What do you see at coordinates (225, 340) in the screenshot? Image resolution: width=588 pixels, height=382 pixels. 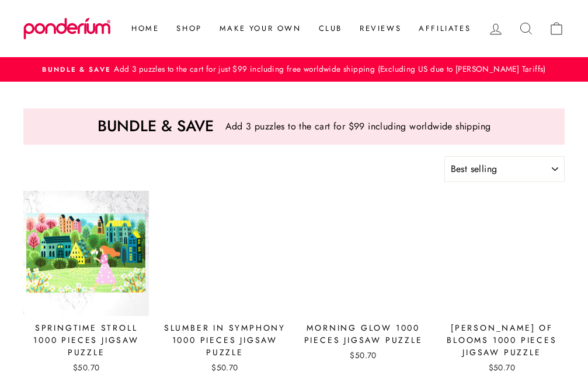 I see `div: Slumber in Symphony 1000 Pieces Jigsaw Puzzle` at bounding box center [225, 340].